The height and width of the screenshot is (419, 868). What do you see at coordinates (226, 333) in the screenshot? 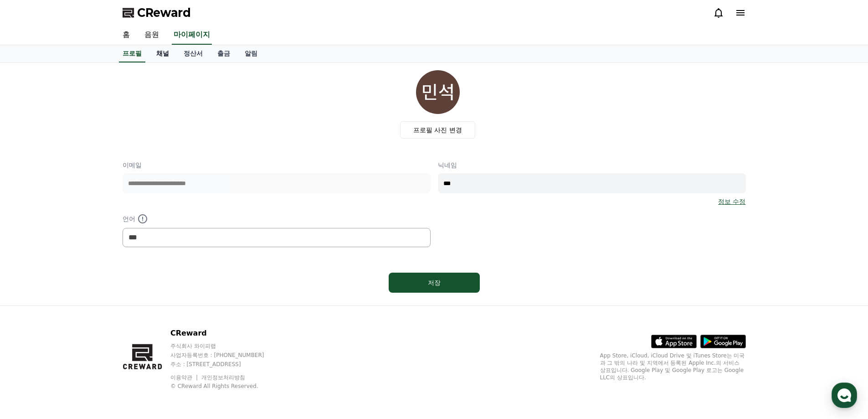
I see `p: CReward` at bounding box center [226, 333].